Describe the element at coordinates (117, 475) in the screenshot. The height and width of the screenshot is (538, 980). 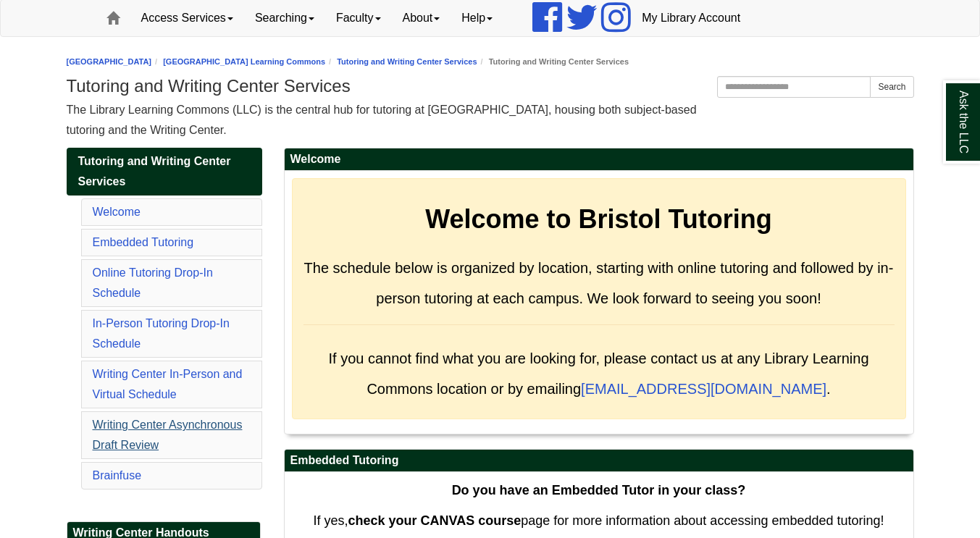
I see `a: Brainfuse` at that location.